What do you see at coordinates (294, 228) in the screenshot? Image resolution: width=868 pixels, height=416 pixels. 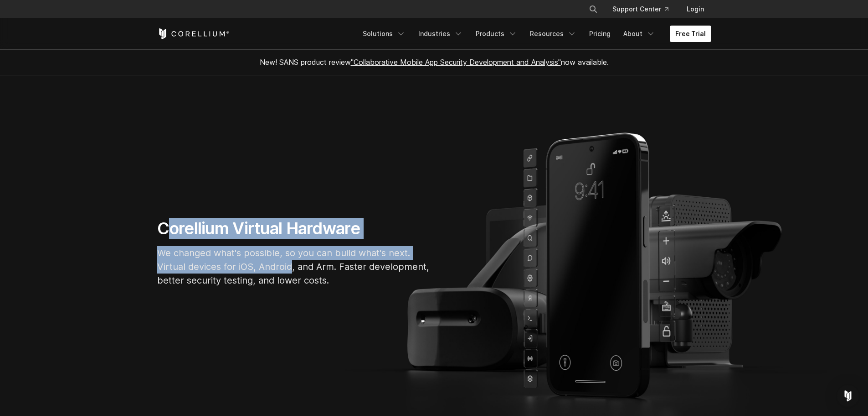 I see `h1: Corellium Virtual Hardware` at bounding box center [294, 228].